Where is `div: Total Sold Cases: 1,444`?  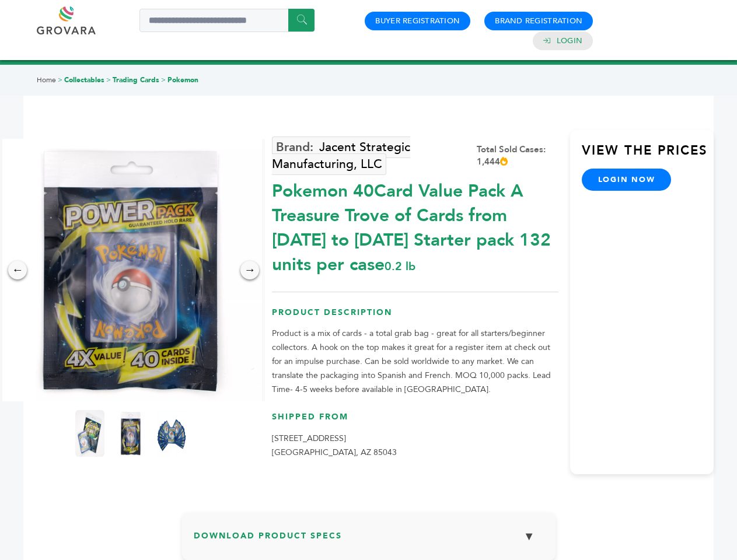 div: Total Sold Cases: 1,444 is located at coordinates (517, 156).